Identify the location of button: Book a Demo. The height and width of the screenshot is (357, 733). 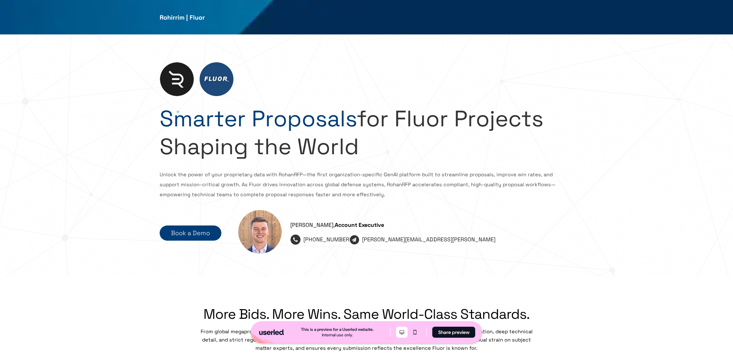
(190, 233).